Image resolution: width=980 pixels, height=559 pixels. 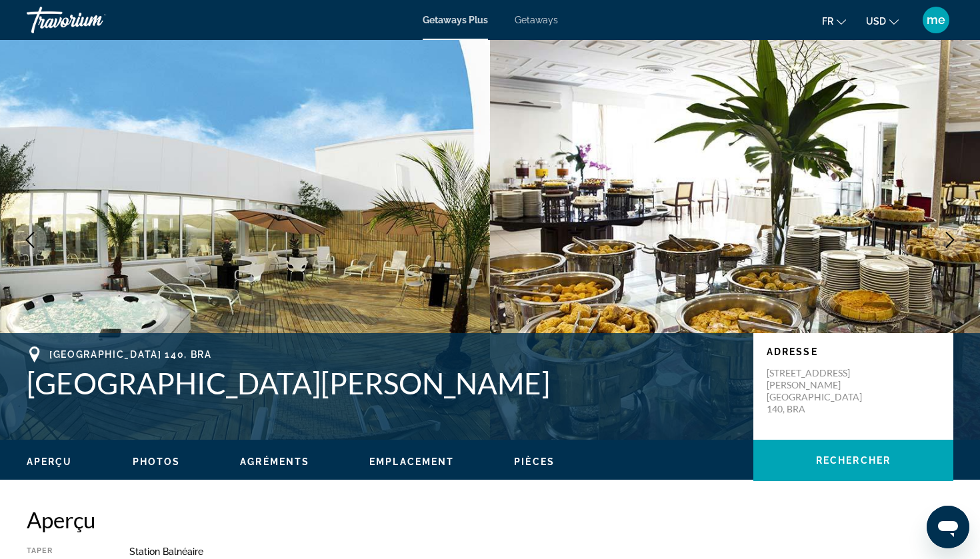 I want to click on span: USD, so click(x=876, y=21).